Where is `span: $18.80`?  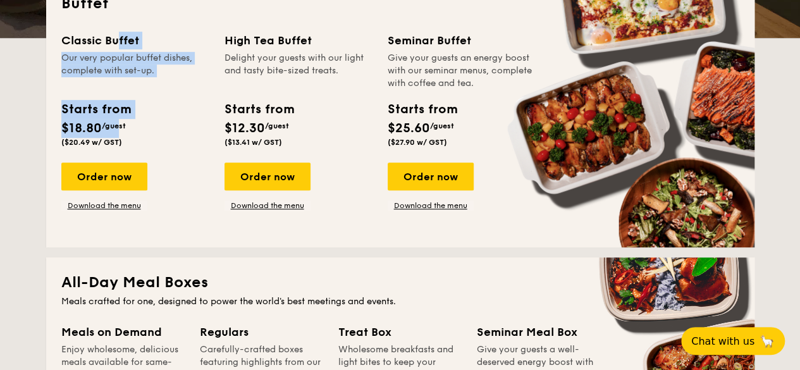 span: $18.80 is located at coordinates (82, 128).